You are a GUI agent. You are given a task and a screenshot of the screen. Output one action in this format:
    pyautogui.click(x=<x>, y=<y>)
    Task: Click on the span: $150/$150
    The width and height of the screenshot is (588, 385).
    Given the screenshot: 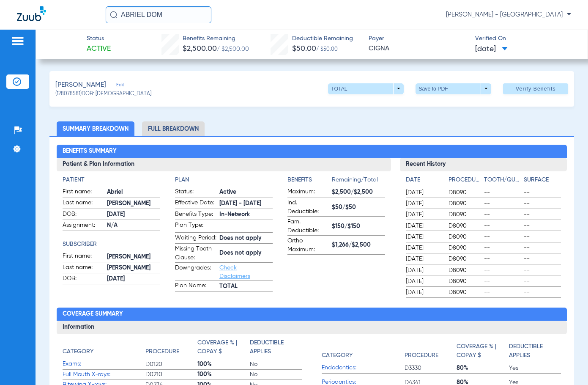 What is the action you would take?
    pyautogui.click(x=359, y=226)
    